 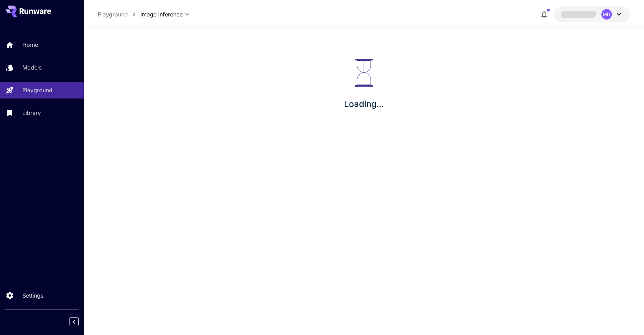 I want to click on p: Home, so click(x=30, y=45).